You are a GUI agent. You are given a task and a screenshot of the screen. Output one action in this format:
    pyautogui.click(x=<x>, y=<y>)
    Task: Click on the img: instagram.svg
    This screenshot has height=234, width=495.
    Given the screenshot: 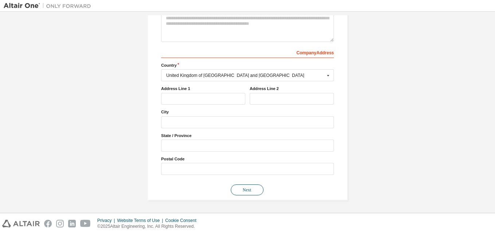 What is the action you would take?
    pyautogui.click(x=60, y=224)
    